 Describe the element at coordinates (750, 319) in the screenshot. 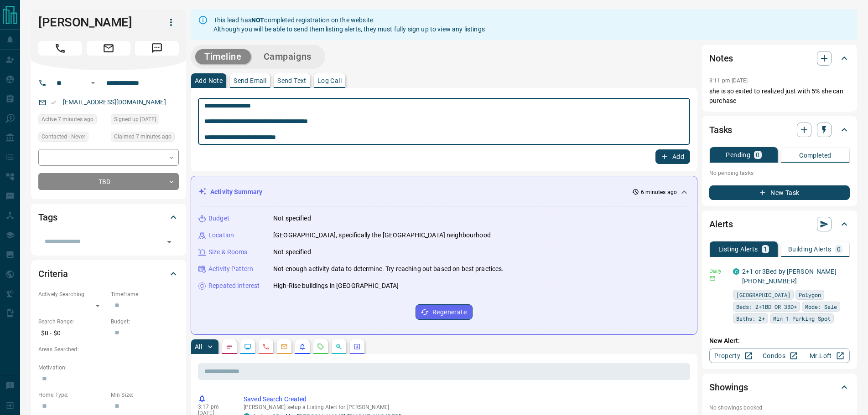

I see `span: Baths: 2+` at that location.